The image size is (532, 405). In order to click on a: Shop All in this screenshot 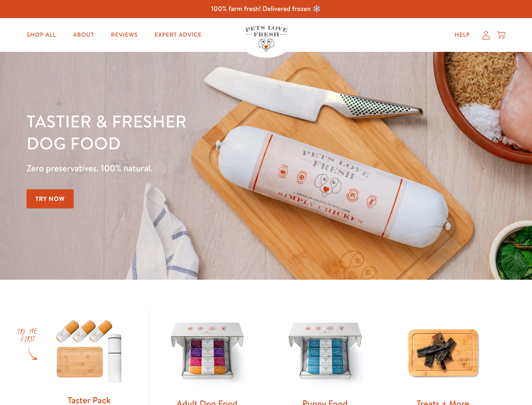, I will do `click(42, 35)`.